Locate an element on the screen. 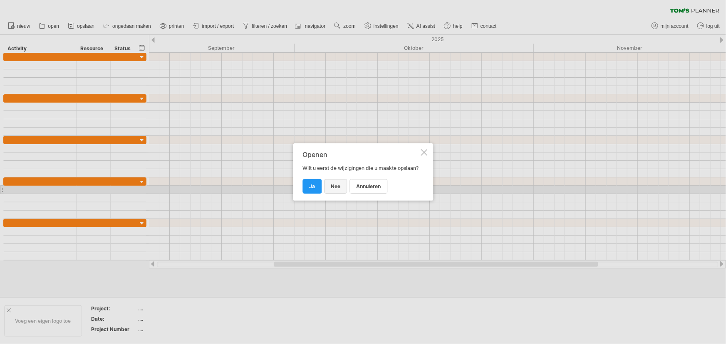 This screenshot has width=726, height=344. div: Wilt u eerst de wijzigingen die u maakte opslaan? is located at coordinates (361, 172).